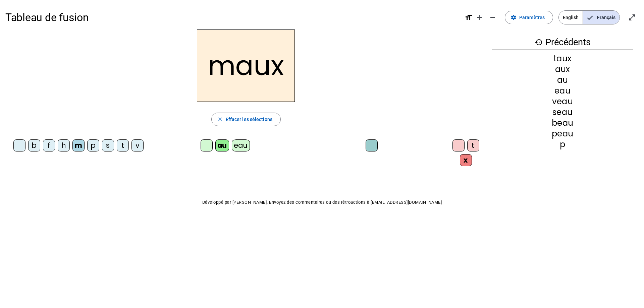 Image resolution: width=644 pixels, height=308 pixels. Describe the element at coordinates (220, 119) in the screenshot. I see `mat-icon: close` at that location.